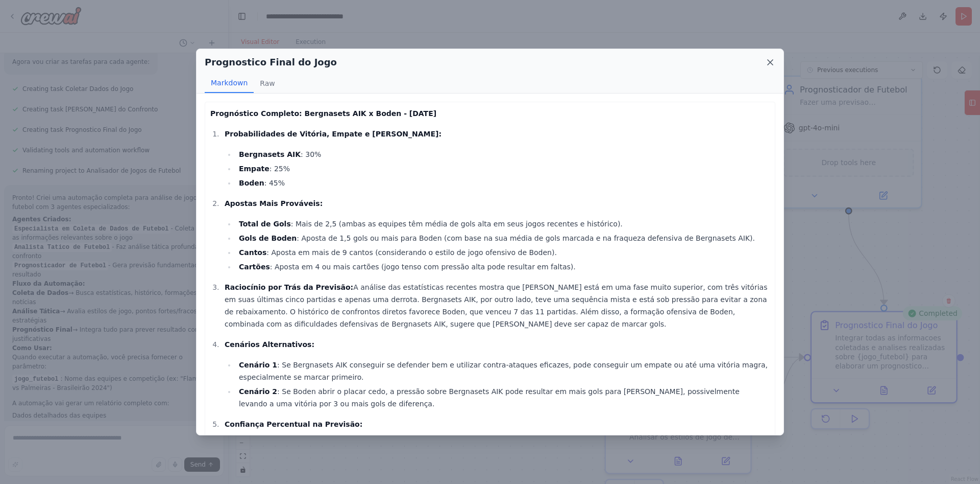 The width and height of the screenshot is (980, 484). Describe the element at coordinates (502, 397) in the screenshot. I see `li: : Se Boden abrir o placar cedo, a pressão sobre Bergnasets AIK pode resultar em mais gols para [P...` at that location.